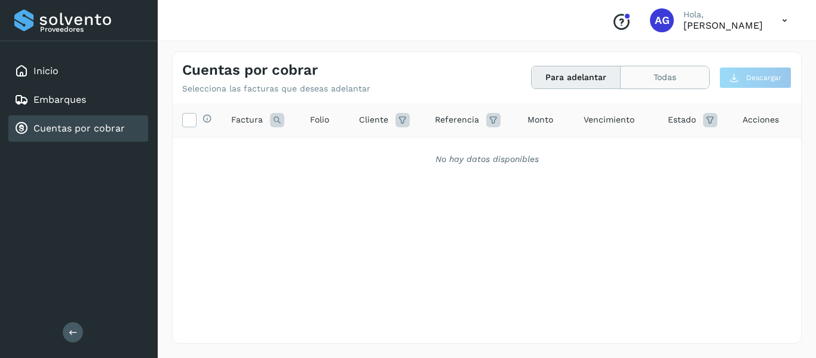 The image size is (816, 358). Describe the element at coordinates (457, 119) in the screenshot. I see `span: Referencia` at that location.